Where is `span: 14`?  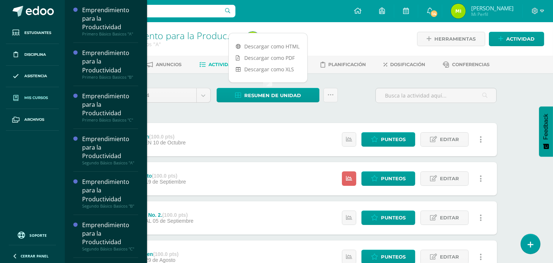
span: 14 is located at coordinates (434, 14).